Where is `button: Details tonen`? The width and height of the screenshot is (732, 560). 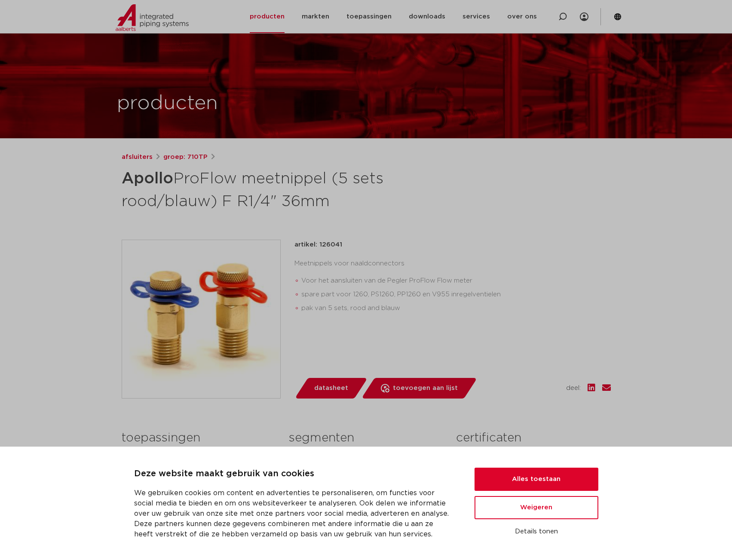 button: Details tonen is located at coordinates (537, 532).